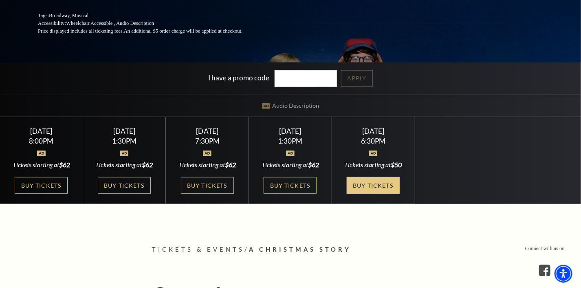 The image size is (581, 288). Describe the element at coordinates (207, 141) in the screenshot. I see `div: 7:30PM` at that location.